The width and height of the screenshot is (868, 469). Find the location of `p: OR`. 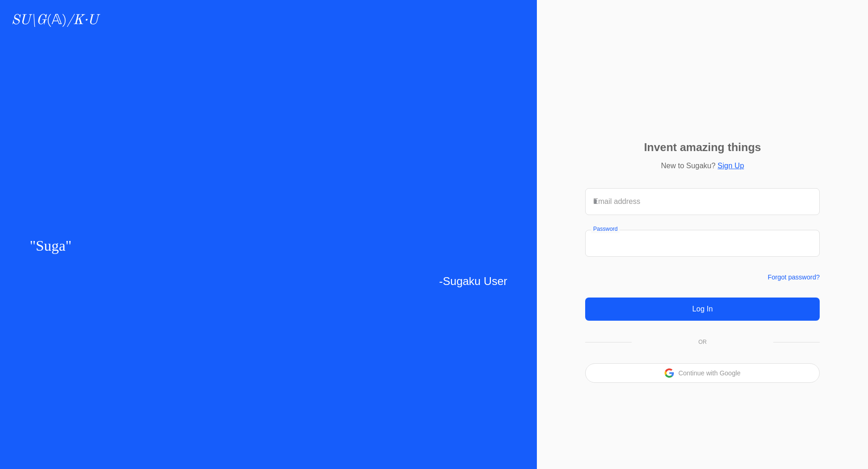

p: OR is located at coordinates (702, 343).